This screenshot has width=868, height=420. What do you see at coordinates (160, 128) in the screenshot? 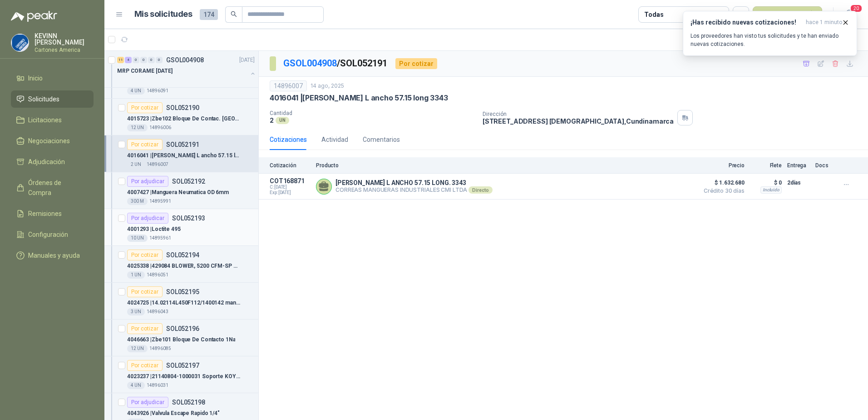
I see `p: 14896006` at bounding box center [160, 128].